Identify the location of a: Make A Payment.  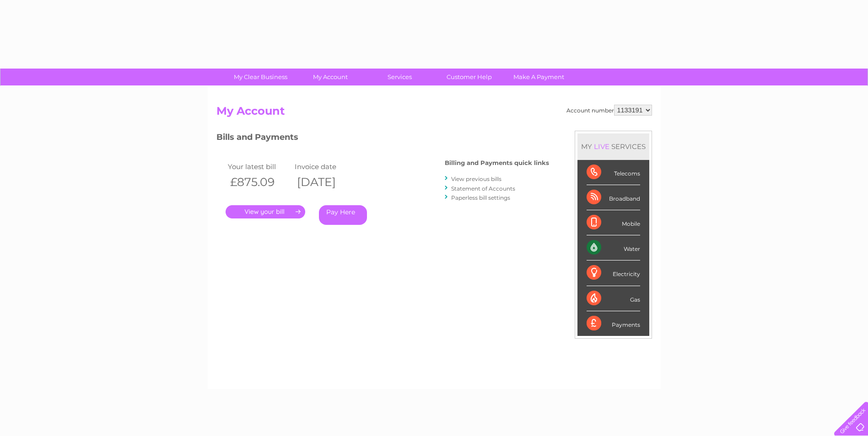
(538, 77).